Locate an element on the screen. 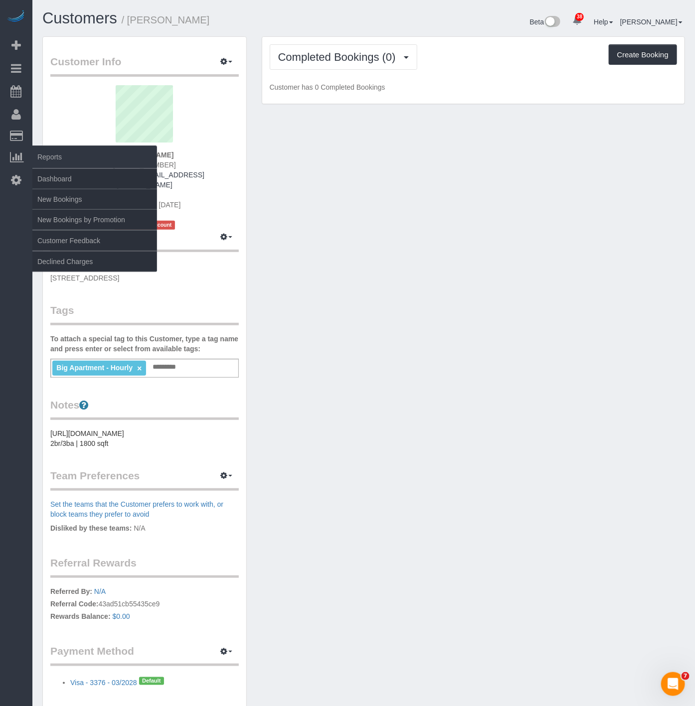  legend: Customer Info is located at coordinates (145, 65).